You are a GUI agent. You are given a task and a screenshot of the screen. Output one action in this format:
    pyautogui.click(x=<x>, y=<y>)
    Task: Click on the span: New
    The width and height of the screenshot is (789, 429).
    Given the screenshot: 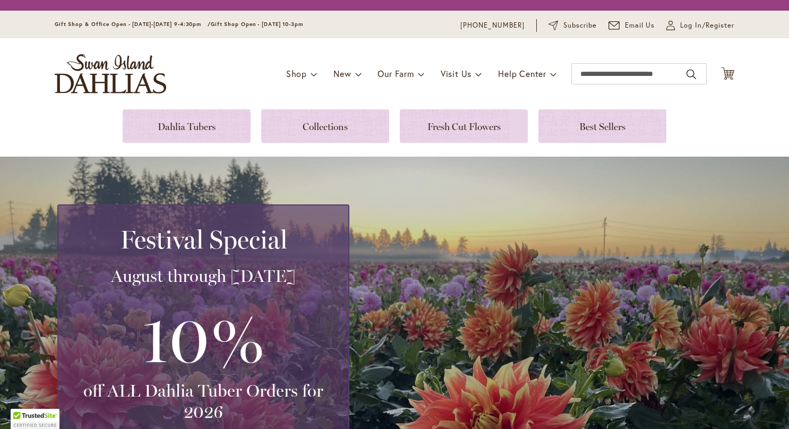 What is the action you would take?
    pyautogui.click(x=342, y=73)
    